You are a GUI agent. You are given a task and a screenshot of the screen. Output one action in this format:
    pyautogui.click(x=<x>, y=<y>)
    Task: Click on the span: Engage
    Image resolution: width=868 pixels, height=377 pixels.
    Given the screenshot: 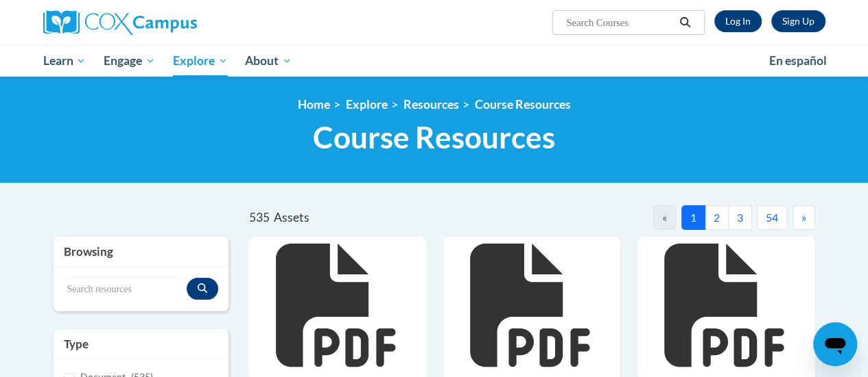 What is the action you would take?
    pyautogui.click(x=129, y=61)
    